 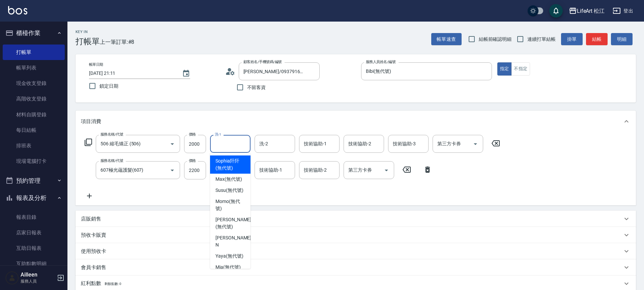 What do you see at coordinates (117, 42) in the screenshot?
I see `span: 上一筆訂單:#8` at bounding box center [117, 42].